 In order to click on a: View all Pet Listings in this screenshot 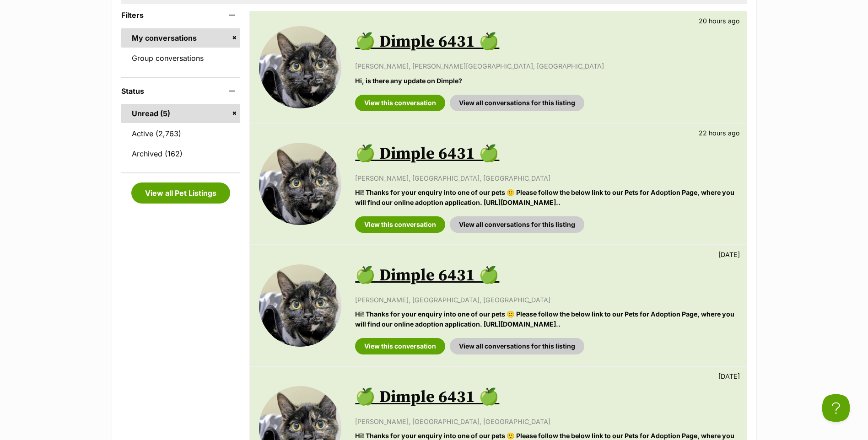, I will do `click(181, 193)`.